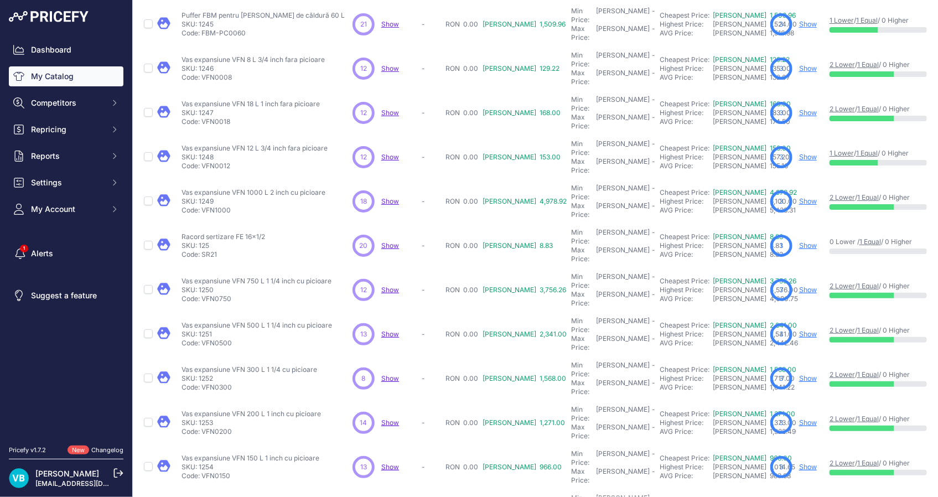  What do you see at coordinates (363, 290) in the screenshot?
I see `span: 12` at bounding box center [363, 290].